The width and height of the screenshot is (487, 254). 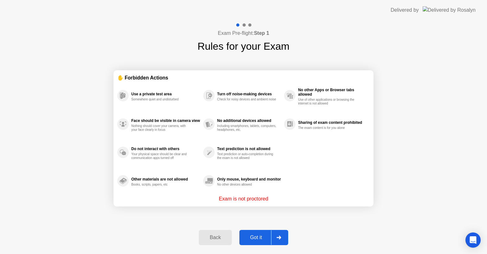 What do you see at coordinates (161, 99) in the screenshot?
I see `div: Somewhere quiet and undisturbed` at bounding box center [161, 99].